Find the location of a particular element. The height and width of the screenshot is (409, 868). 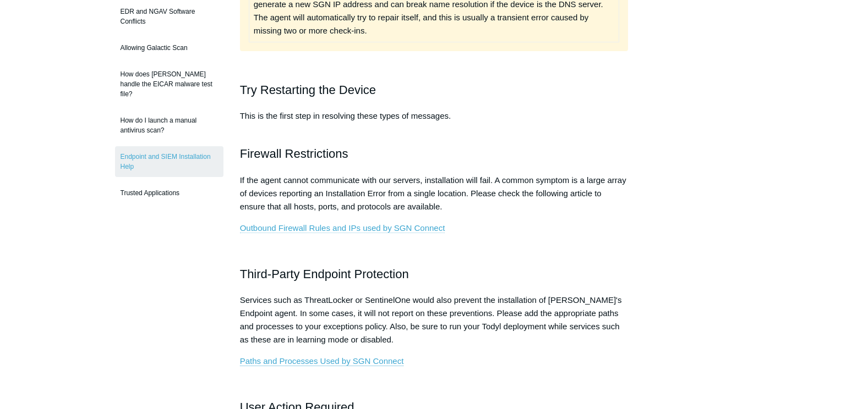

p: This is the first step in resolving these types of messages. is located at coordinates (434, 123).